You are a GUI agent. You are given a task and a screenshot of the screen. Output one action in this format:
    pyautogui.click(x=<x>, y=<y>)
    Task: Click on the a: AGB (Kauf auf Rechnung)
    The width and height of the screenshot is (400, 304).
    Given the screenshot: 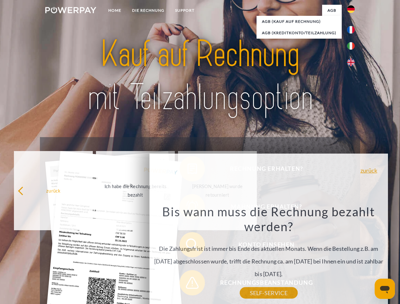 What is the action you would take?
    pyautogui.click(x=299, y=22)
    